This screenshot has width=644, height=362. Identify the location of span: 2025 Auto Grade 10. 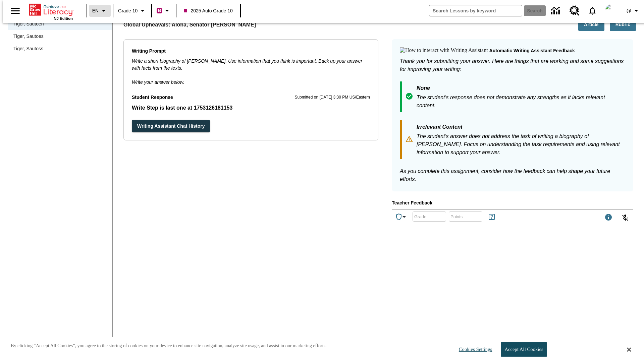
(208, 11).